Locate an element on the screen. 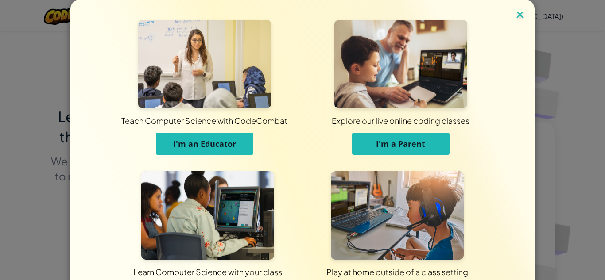  img: close icon is located at coordinates (520, 16).